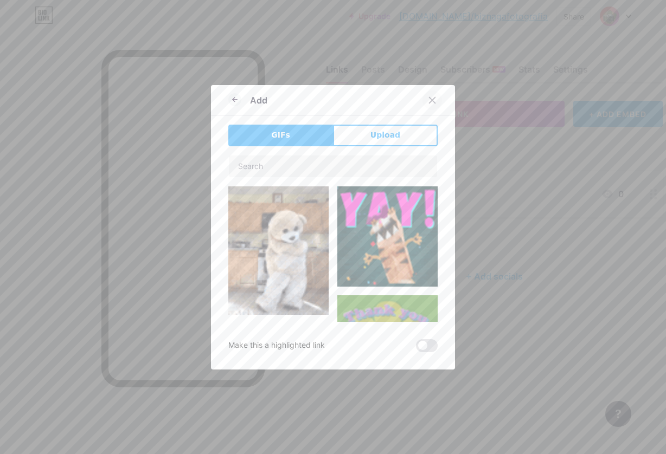  I want to click on div: Add, so click(259, 100).